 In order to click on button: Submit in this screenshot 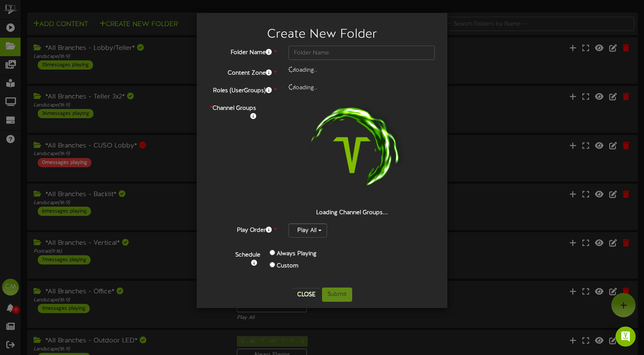, I will do `click(337, 295)`.